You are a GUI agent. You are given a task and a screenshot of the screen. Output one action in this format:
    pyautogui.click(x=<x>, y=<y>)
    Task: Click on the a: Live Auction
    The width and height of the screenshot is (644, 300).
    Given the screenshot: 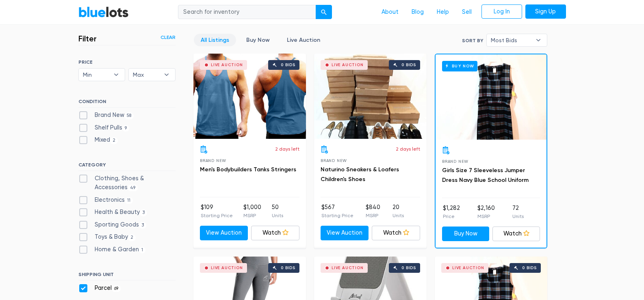 What is the action you would take?
    pyautogui.click(x=304, y=40)
    